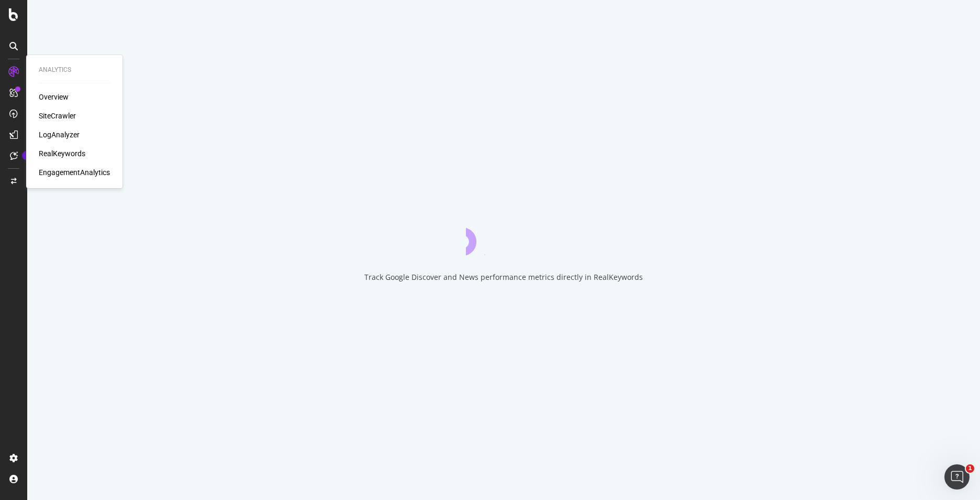  I want to click on div: Overview, so click(53, 97).